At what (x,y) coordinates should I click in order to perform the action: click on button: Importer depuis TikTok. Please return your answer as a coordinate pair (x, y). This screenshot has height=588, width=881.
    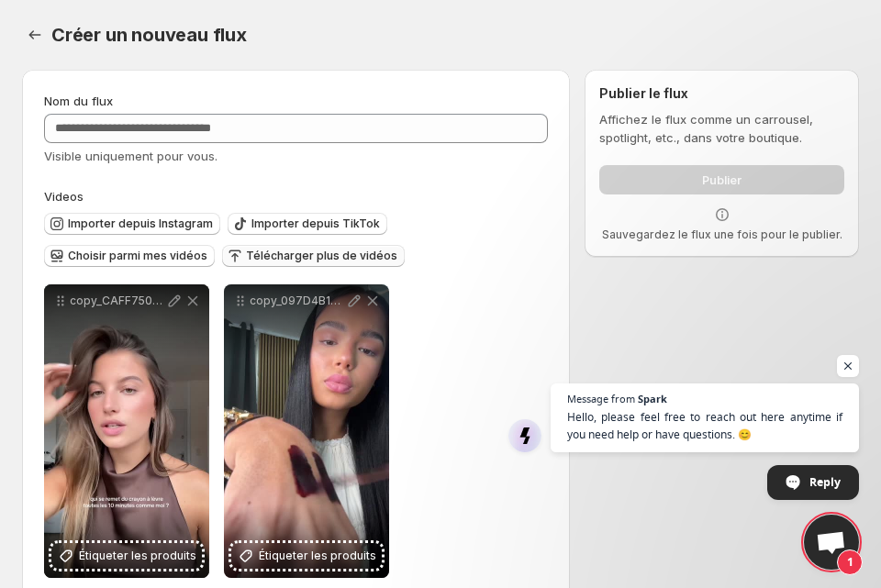
    Looking at the image, I should click on (308, 224).